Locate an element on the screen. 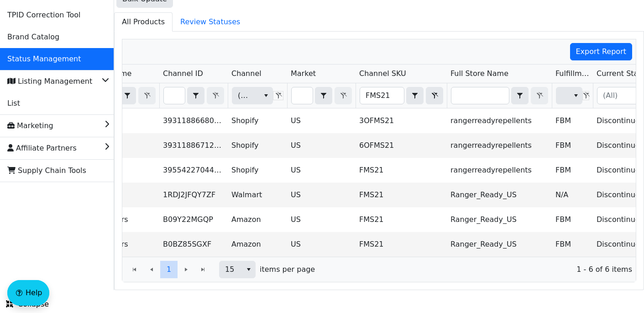 This screenshot has width=644, height=313. span: Affiliate Partners is located at coordinates (42, 148).